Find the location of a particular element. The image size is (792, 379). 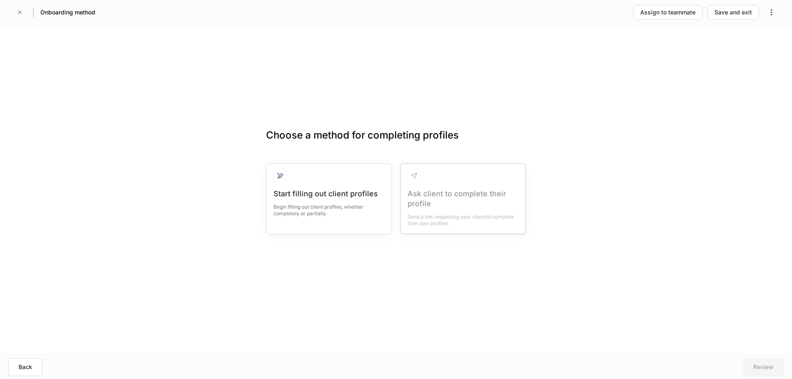

div: Review is located at coordinates (764, 367).